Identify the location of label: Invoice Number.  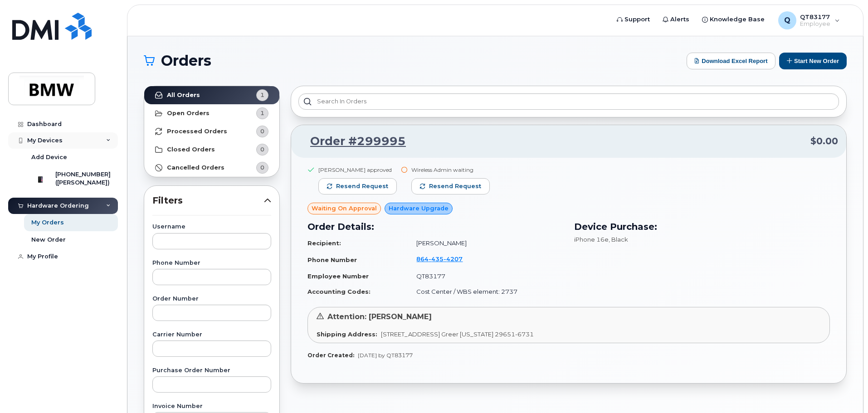
(211, 407).